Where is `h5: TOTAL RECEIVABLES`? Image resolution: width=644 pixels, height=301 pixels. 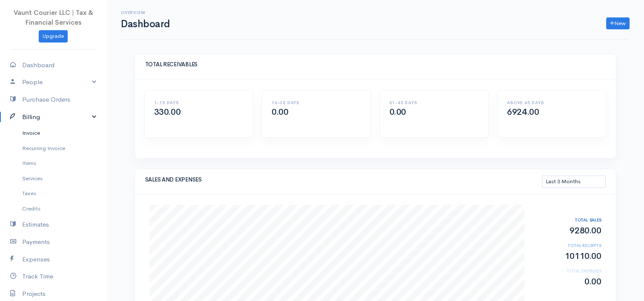
h5: TOTAL RECEIVABLES is located at coordinates (375, 64).